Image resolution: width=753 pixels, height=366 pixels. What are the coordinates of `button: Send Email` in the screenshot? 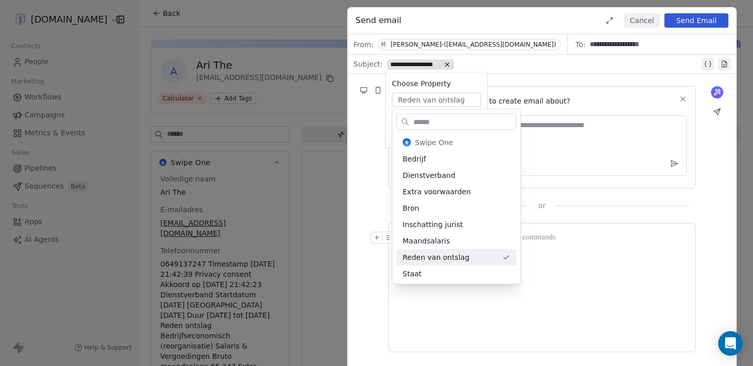 It's located at (696, 20).